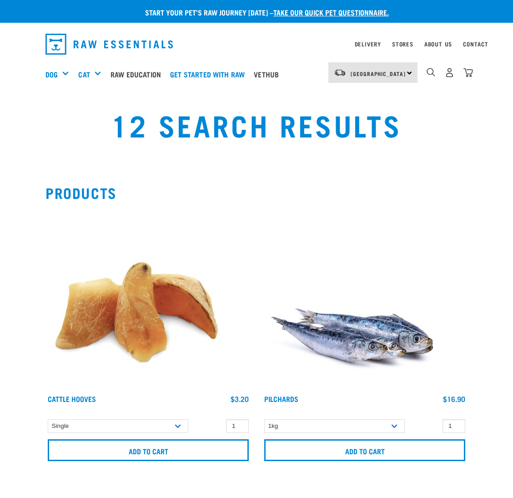 This screenshot has height=498, width=513. I want to click on a: Raw Education, so click(138, 74).